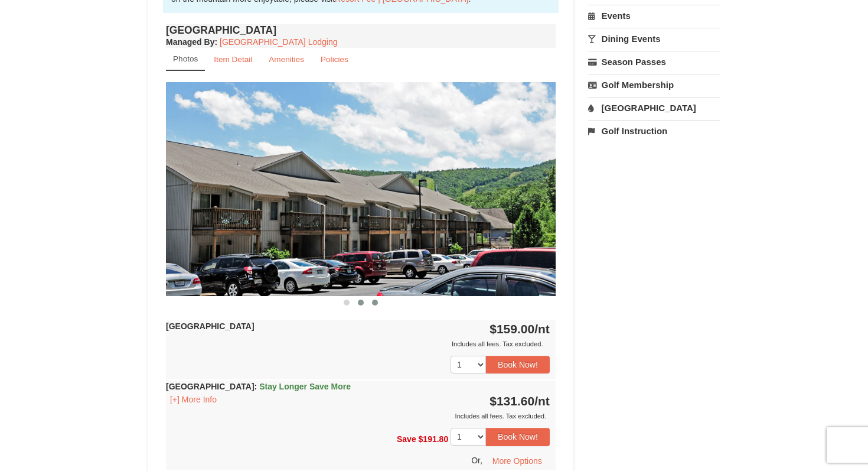 The image size is (868, 471). Describe the element at coordinates (334, 59) in the screenshot. I see `a: Policies` at that location.